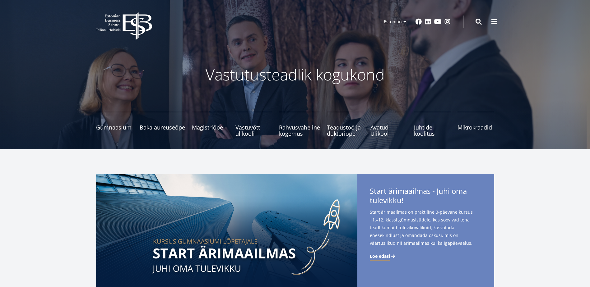 Image resolution: width=590 pixels, height=287 pixels. I want to click on a: Mikrokraadid, so click(476, 124).